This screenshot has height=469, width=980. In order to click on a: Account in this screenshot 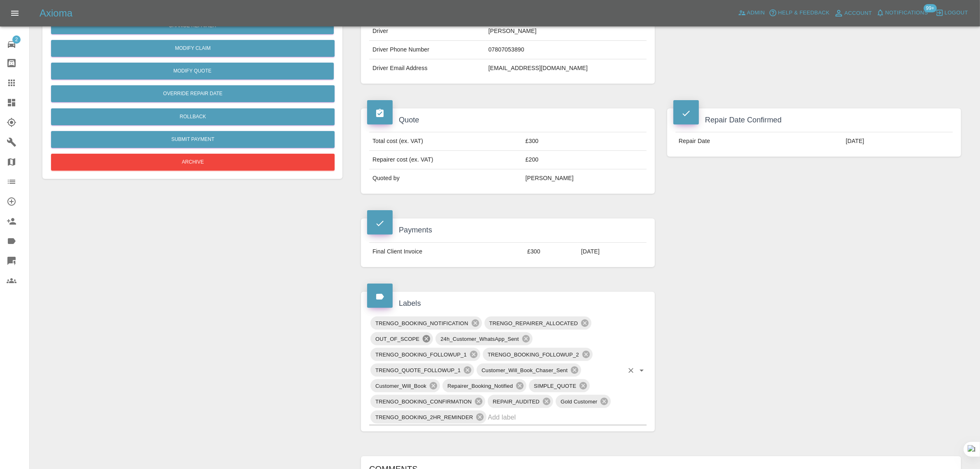, I will do `click(853, 13)`.